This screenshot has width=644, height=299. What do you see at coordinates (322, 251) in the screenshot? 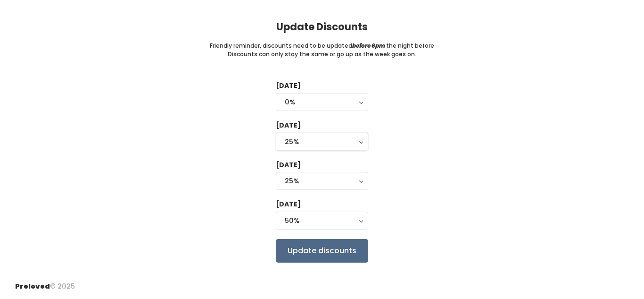
I see `input: Update discounts` at bounding box center [322, 251].